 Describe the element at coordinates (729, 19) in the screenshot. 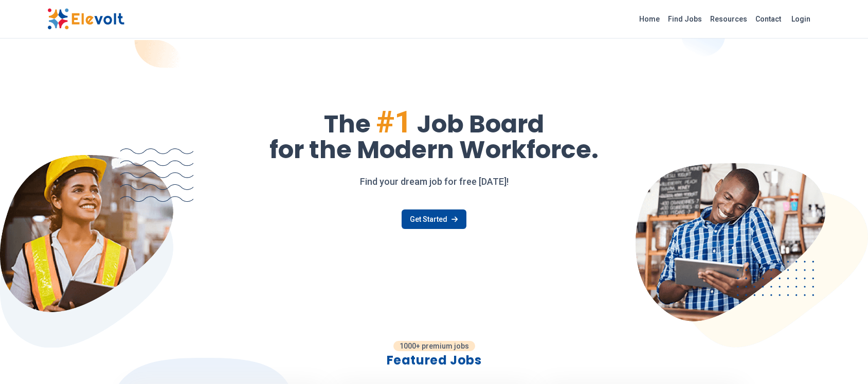

I see `a: Resources` at that location.